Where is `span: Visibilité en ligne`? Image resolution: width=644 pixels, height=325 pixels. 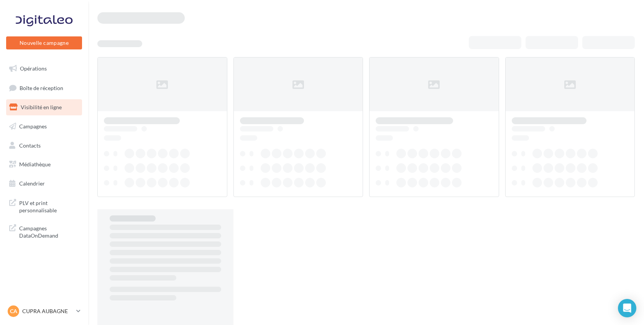 span: Visibilité en ligne is located at coordinates (41, 107).